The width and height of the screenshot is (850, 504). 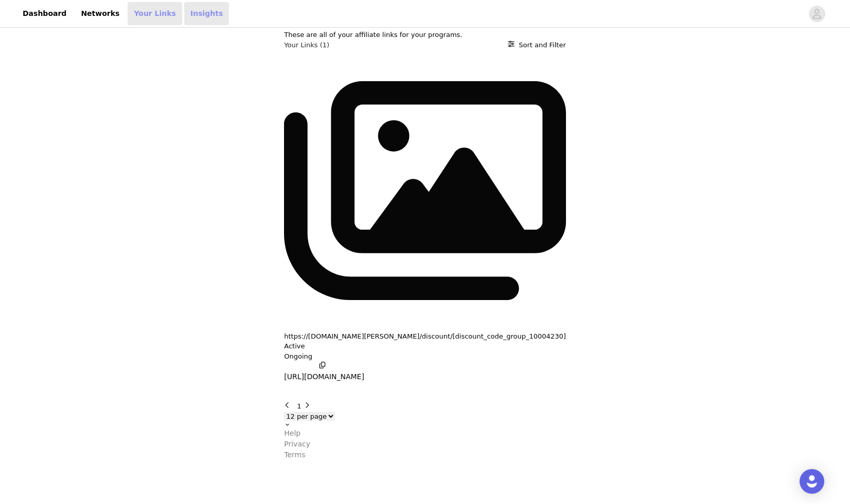 What do you see at coordinates (425, 35) in the screenshot?
I see `p: These are all of your affiliate links for your programs.` at bounding box center [425, 35].